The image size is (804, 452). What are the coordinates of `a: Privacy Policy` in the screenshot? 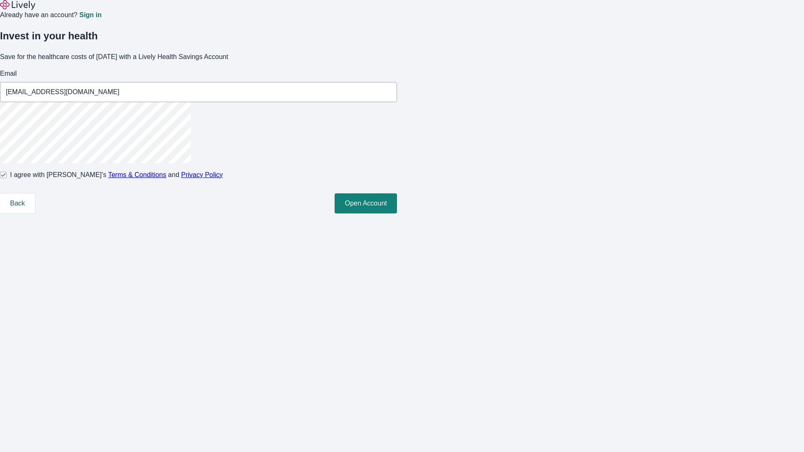 It's located at (202, 175).